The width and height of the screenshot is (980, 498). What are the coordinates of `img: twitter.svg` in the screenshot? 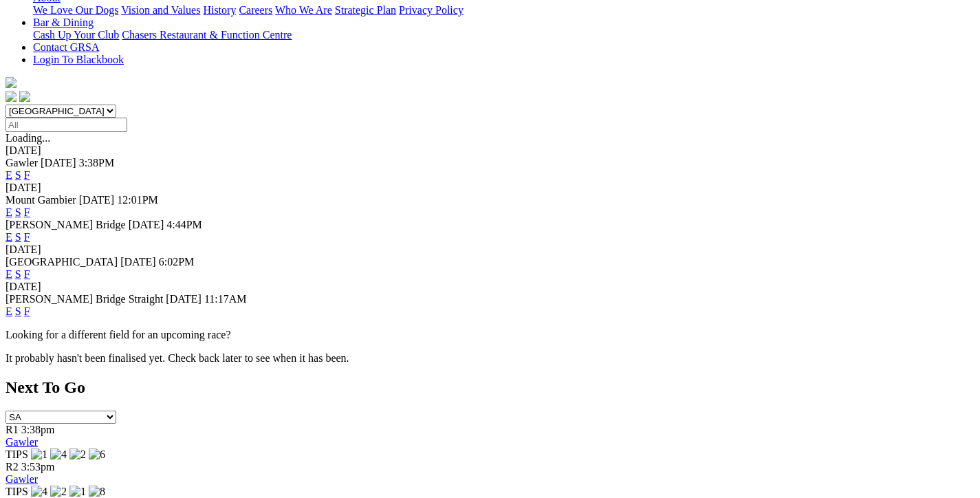 It's located at (24, 96).